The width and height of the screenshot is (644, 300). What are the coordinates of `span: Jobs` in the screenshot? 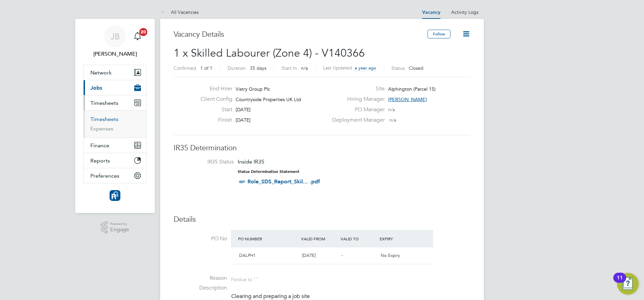 It's located at (96, 88).